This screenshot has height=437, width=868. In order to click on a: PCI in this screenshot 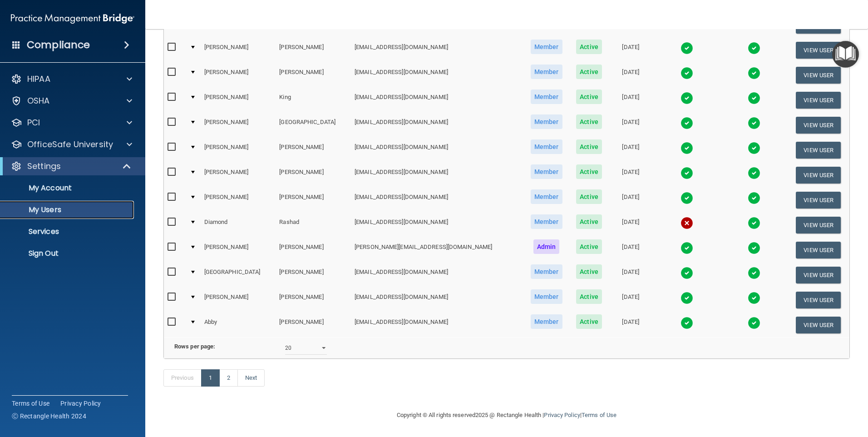, I will do `click(72, 123)`.